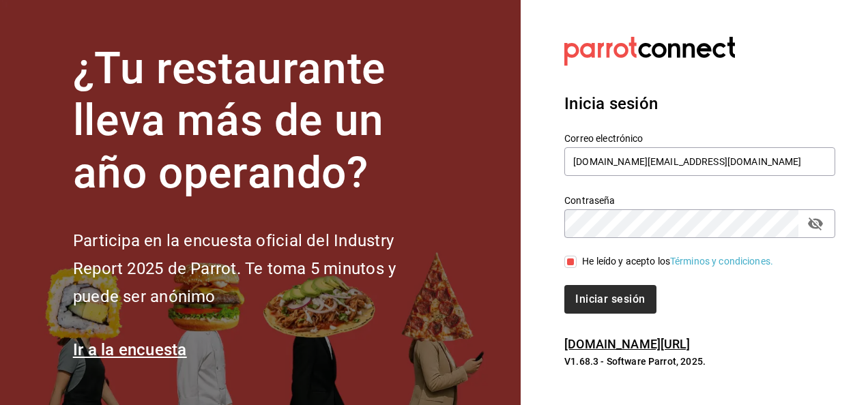 The image size is (868, 405). Describe the element at coordinates (721, 261) in the screenshot. I see `a: Términos y condiciones.` at that location.